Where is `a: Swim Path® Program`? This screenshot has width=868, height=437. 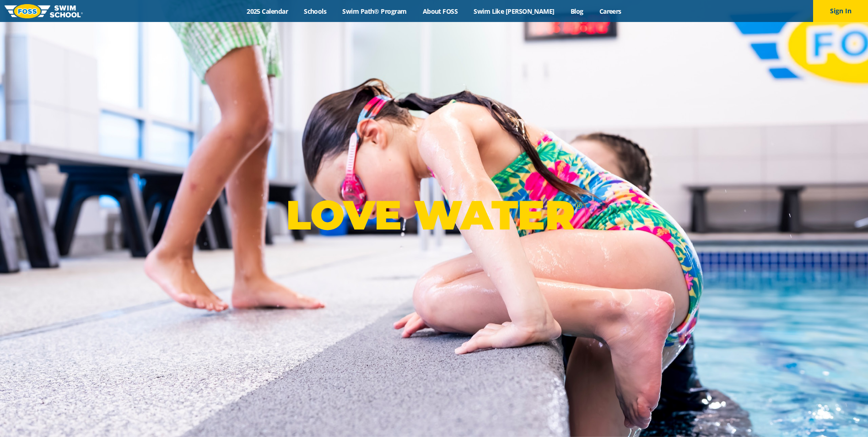
a: Swim Path® Program is located at coordinates (374, 11).